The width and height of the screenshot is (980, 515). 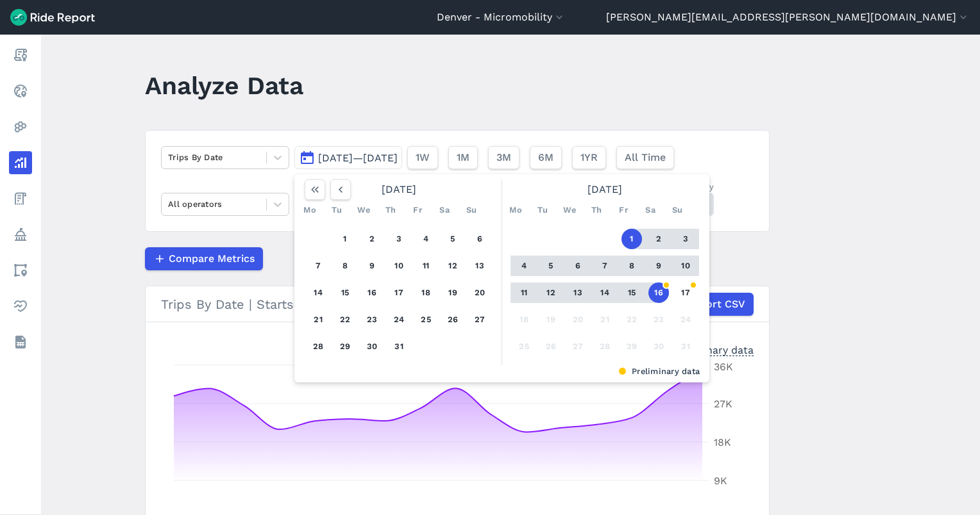 I want to click on div: Su, so click(x=677, y=210).